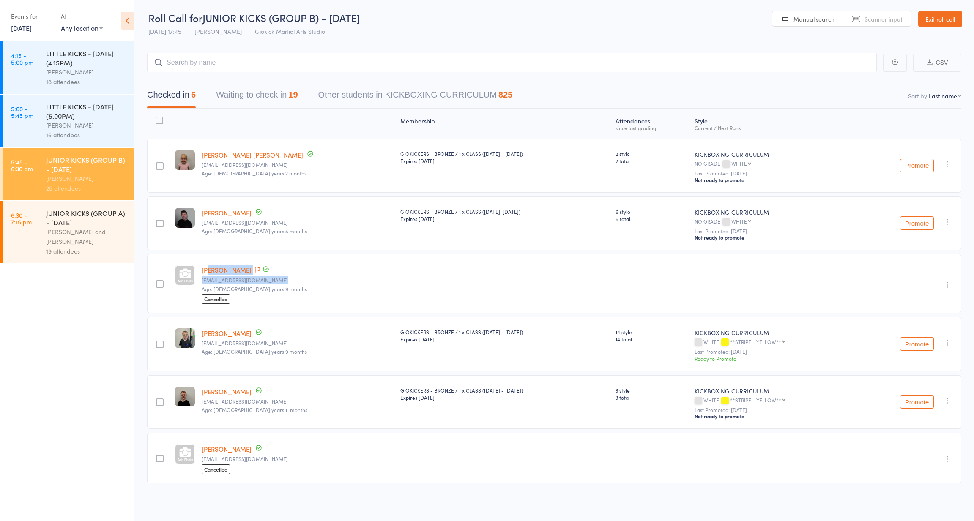 The width and height of the screenshot is (974, 521). I want to click on span: 2 total, so click(651, 161).